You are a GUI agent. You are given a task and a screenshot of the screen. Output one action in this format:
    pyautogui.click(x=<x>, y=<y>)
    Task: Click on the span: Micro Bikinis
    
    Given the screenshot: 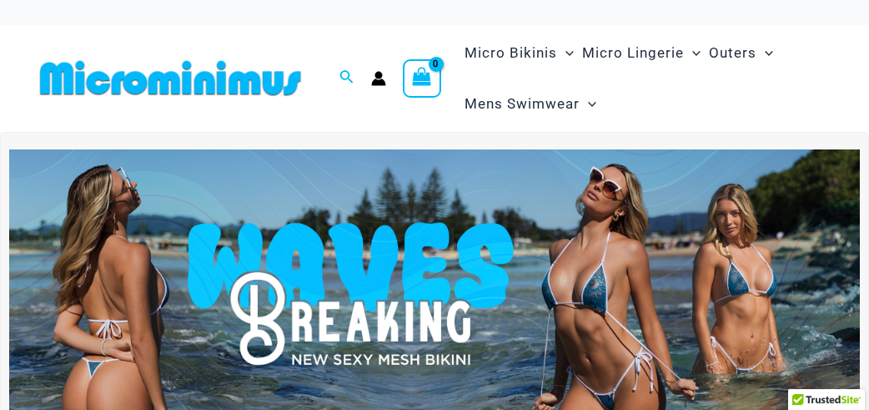 What is the action you would take?
    pyautogui.click(x=511, y=53)
    